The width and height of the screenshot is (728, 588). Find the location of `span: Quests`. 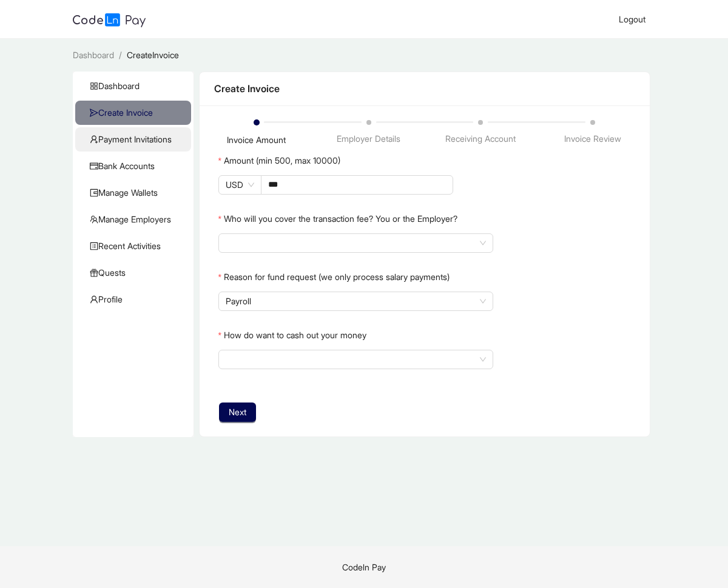

span: Quests is located at coordinates (136, 273).